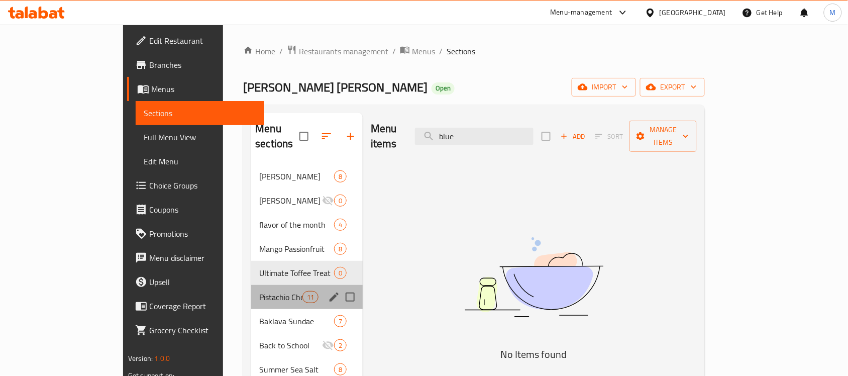 The image size is (848, 376). What do you see at coordinates (296, 321) in the screenshot?
I see `div: Baklava Sundae` at bounding box center [296, 321].